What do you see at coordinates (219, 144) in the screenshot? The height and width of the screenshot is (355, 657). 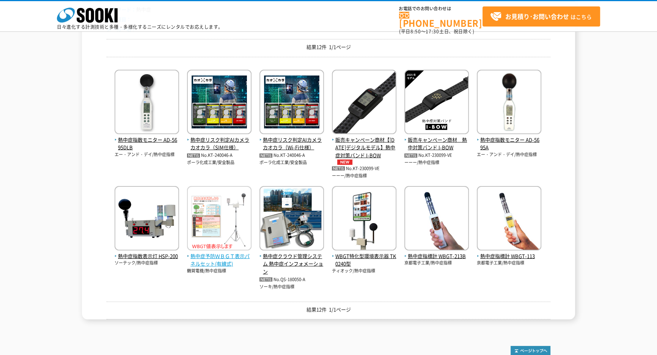 I see `span: 熱中症リスク判定AIカメラ カオカラ（SIM仕様）` at bounding box center [219, 144].